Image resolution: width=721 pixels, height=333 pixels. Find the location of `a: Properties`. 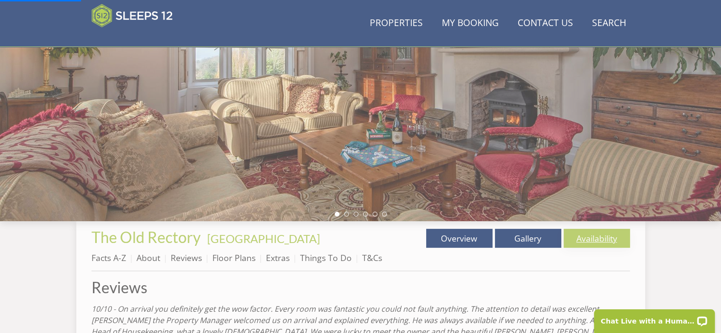

a: Properties is located at coordinates (396, 23).